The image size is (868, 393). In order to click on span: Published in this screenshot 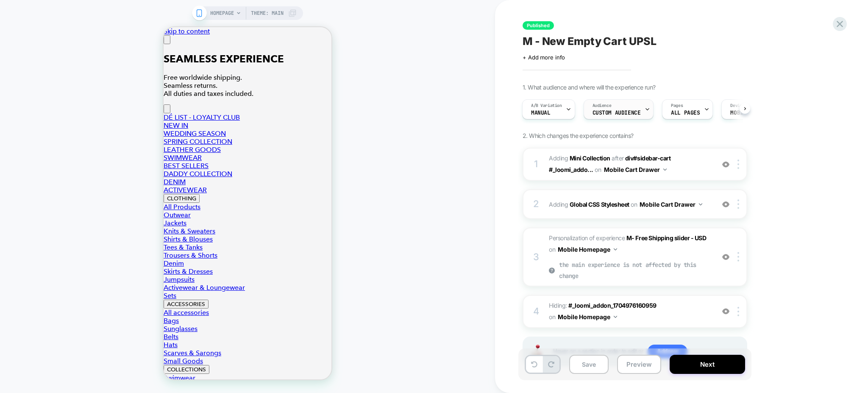, I will do `click(539, 26)`.